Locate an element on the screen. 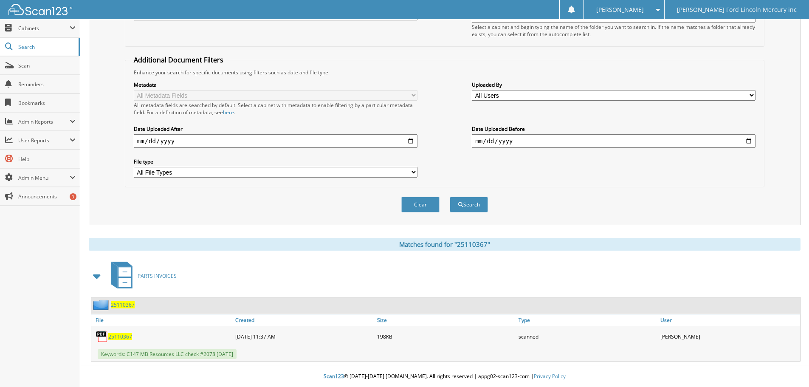 The height and width of the screenshot is (387, 809). a: PARTS INVOICES is located at coordinates (141, 276).